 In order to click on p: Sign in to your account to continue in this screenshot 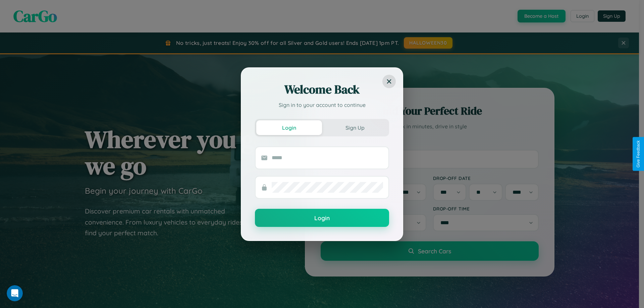, I will do `click(322, 105)`.